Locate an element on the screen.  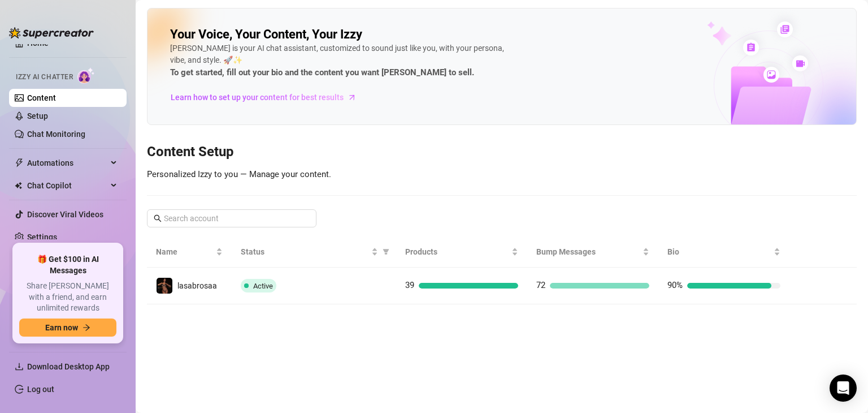
span: Products is located at coordinates (457, 252).